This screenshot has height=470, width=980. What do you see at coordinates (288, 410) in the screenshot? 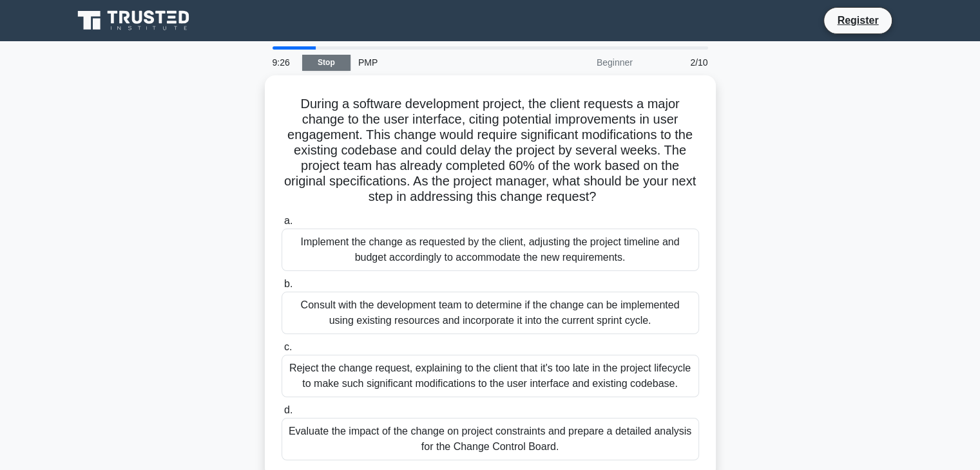
I see `span: d.` at bounding box center [288, 410].